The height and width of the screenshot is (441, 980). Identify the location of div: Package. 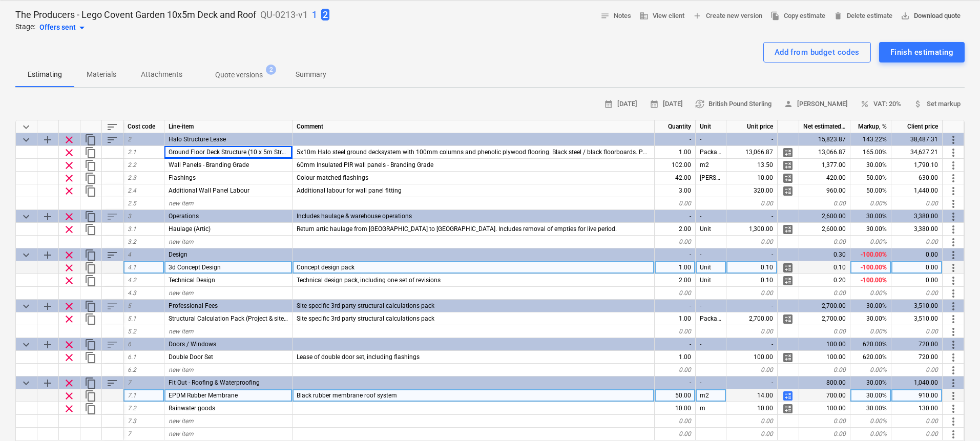
(711, 152).